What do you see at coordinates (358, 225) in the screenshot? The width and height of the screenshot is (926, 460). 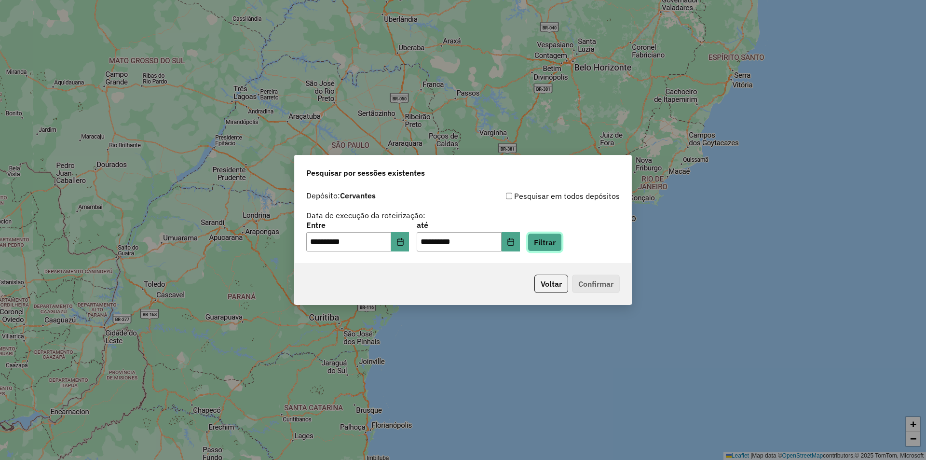 I see `label: Entre` at bounding box center [358, 225].